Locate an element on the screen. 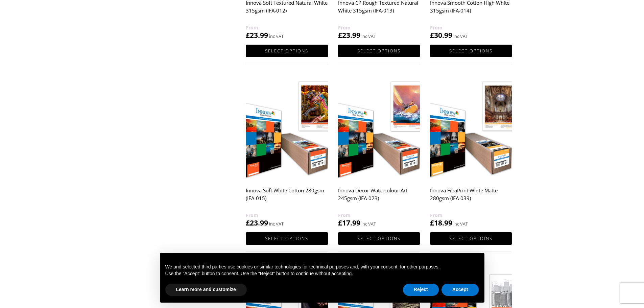  a: Select options for “Innova Decor Watercolour Art 245gsm (IFA-023)” is located at coordinates (379, 238).